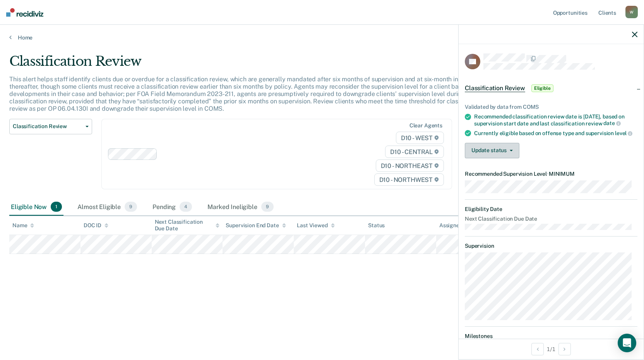 The height and width of the screenshot is (360, 644). I want to click on div: W, so click(632, 12).